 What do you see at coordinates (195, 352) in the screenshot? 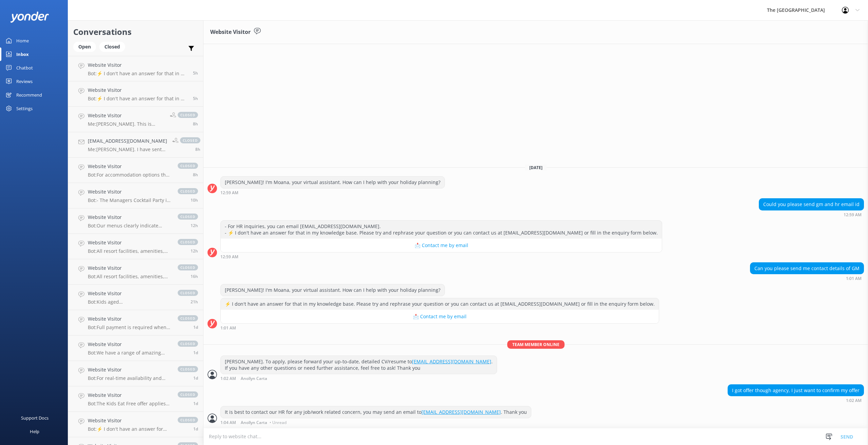
I see `span: Aug 22 2025 11:39pm (UTC -10:00) Pacific/Honolulu` at bounding box center [195, 352].